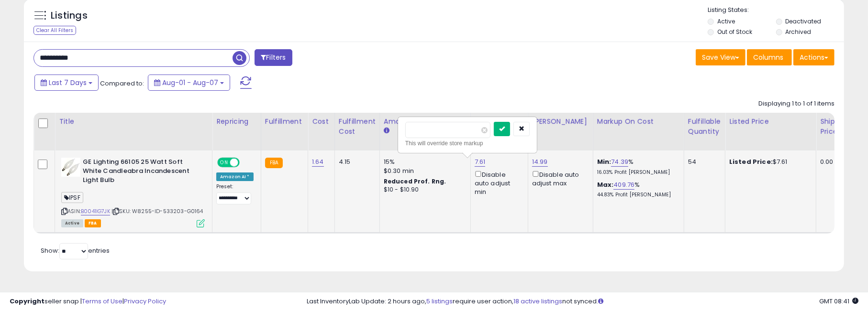 This screenshot has width=868, height=311. Describe the element at coordinates (796, 104) in the screenshot. I see `div: Displaying 1 to 1 of 1 items` at that location.